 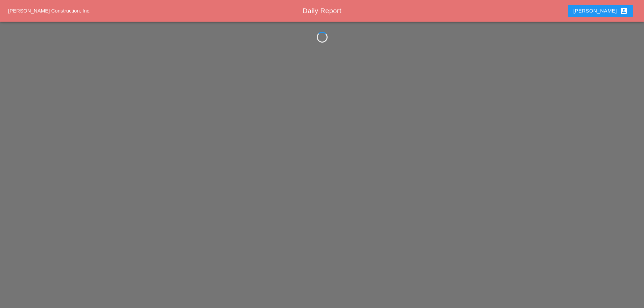 What do you see at coordinates (623, 11) in the screenshot?
I see `i: account_box` at bounding box center [623, 11].